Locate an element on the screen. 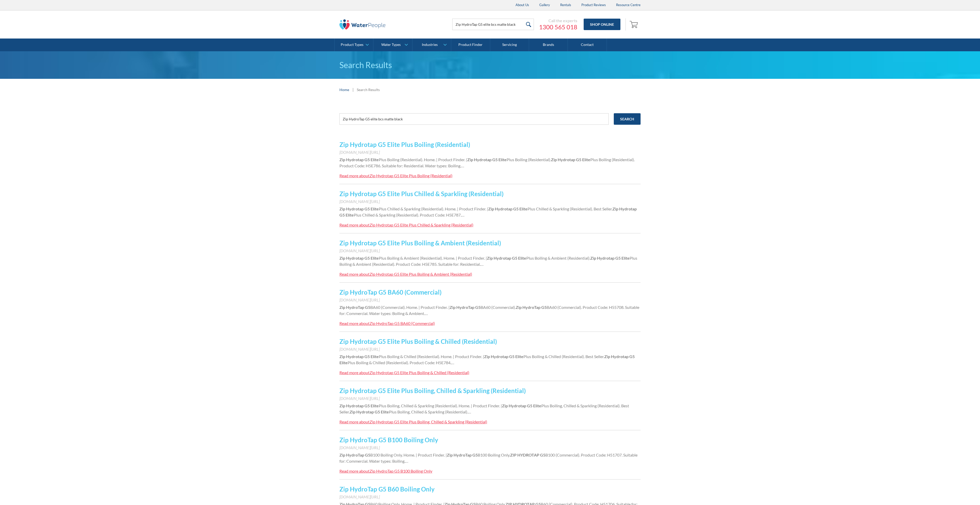  a: Zip Hydrotap G5 Elite Plus Boiling & Ambient (Residential) is located at coordinates (420, 243).